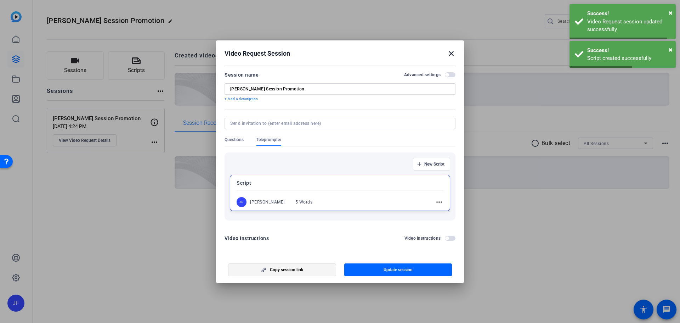  I want to click on span: Teleprompter, so click(269, 140).